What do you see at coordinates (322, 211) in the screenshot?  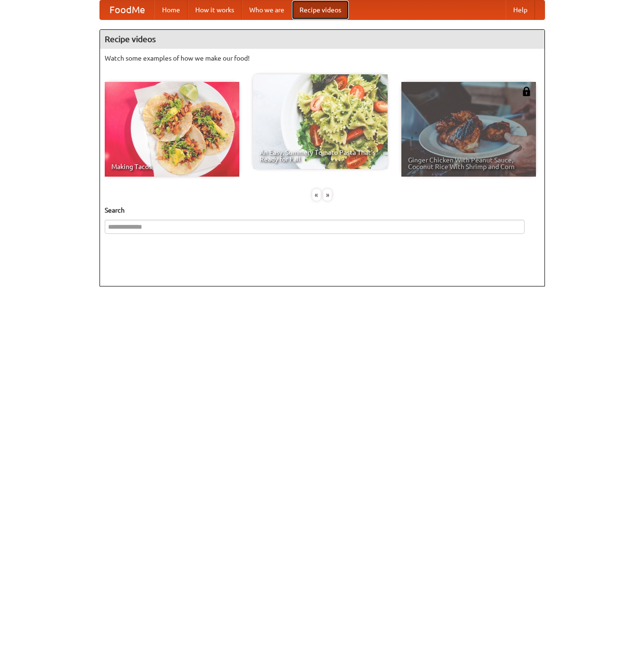 I see `h5: Search` at bounding box center [322, 211].